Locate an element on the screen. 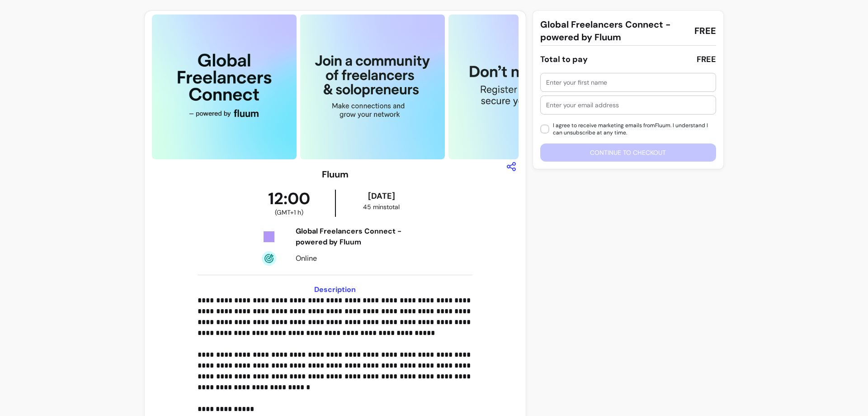  h3: Fluum is located at coordinates (335, 175).